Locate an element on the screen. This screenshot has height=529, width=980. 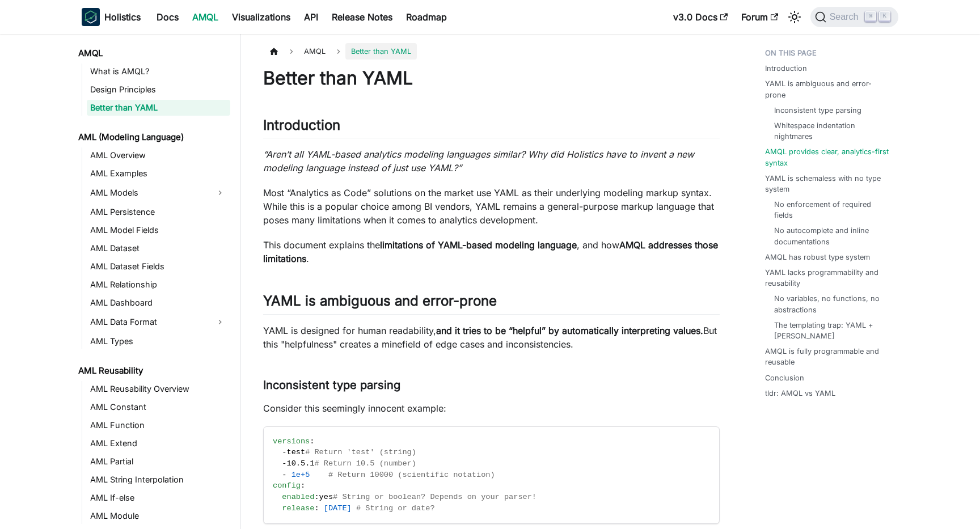
span: # Return 10.5 (number) is located at coordinates (364, 463).